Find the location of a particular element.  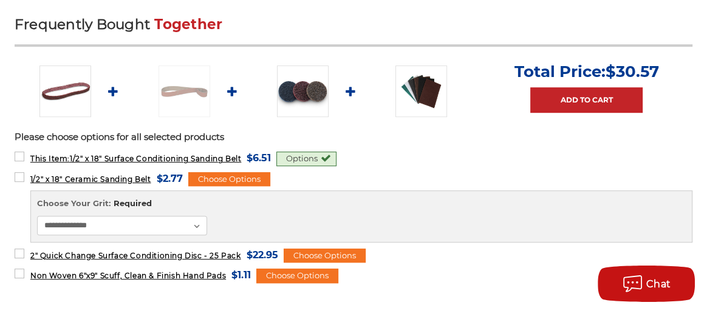

img: Surface Conditioning Sanding Belts is located at coordinates (65, 91).